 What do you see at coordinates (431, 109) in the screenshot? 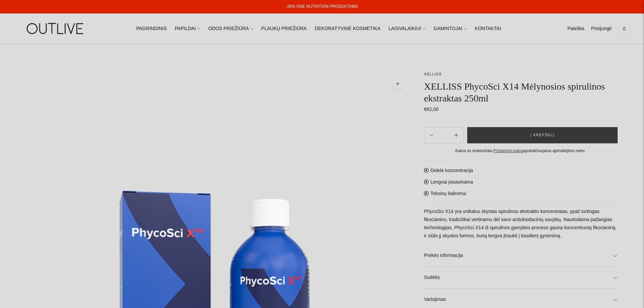
I see `span: €62,00` at bounding box center [431, 109].